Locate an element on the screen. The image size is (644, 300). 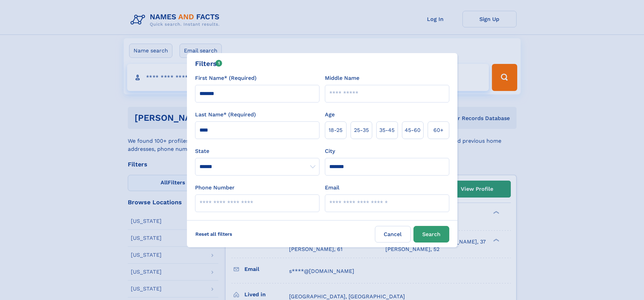
div: Filters is located at coordinates (209, 64).